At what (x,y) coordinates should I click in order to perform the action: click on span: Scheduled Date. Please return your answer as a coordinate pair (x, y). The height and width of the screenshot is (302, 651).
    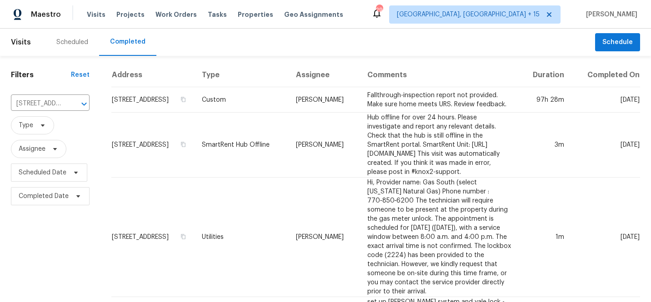
    Looking at the image, I should click on (42, 173).